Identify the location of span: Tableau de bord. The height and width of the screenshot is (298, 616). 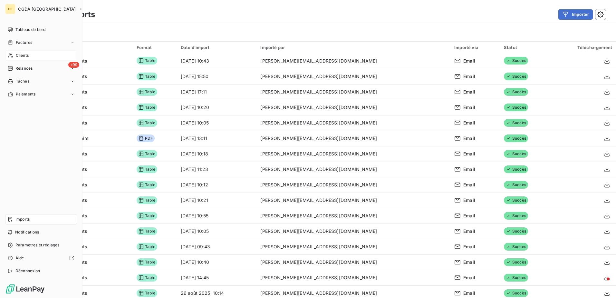
(30, 30).